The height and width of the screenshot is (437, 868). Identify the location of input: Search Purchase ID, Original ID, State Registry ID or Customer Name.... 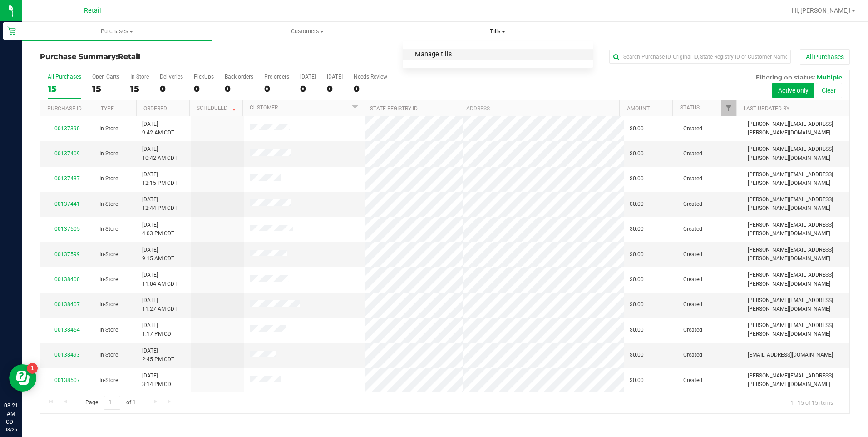
(701, 56).